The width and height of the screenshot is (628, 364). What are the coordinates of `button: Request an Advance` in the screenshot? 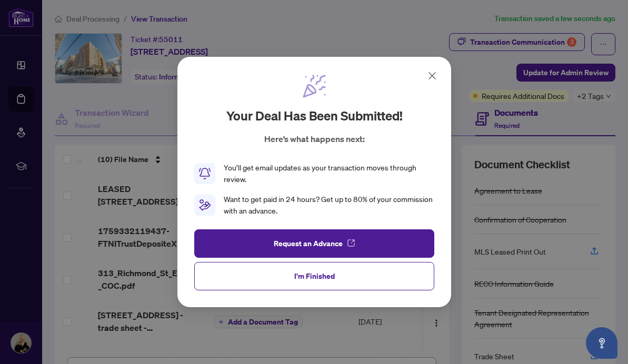 It's located at (314, 243).